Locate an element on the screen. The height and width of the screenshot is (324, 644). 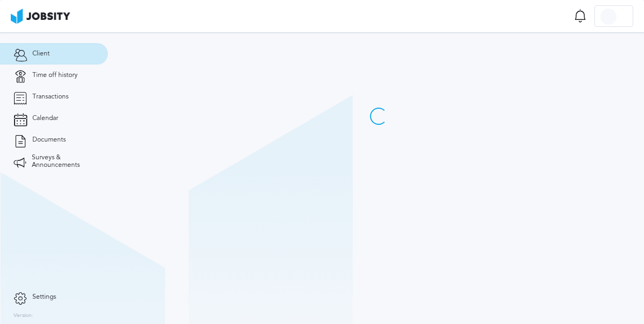
span: Calendar is located at coordinates (45, 119).